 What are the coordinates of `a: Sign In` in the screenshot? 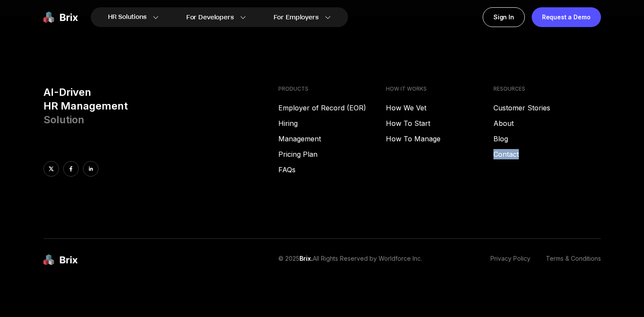 It's located at (504, 17).